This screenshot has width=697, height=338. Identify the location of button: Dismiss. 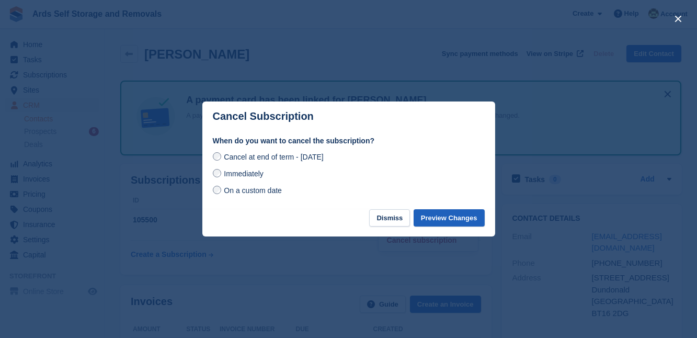
(389, 217).